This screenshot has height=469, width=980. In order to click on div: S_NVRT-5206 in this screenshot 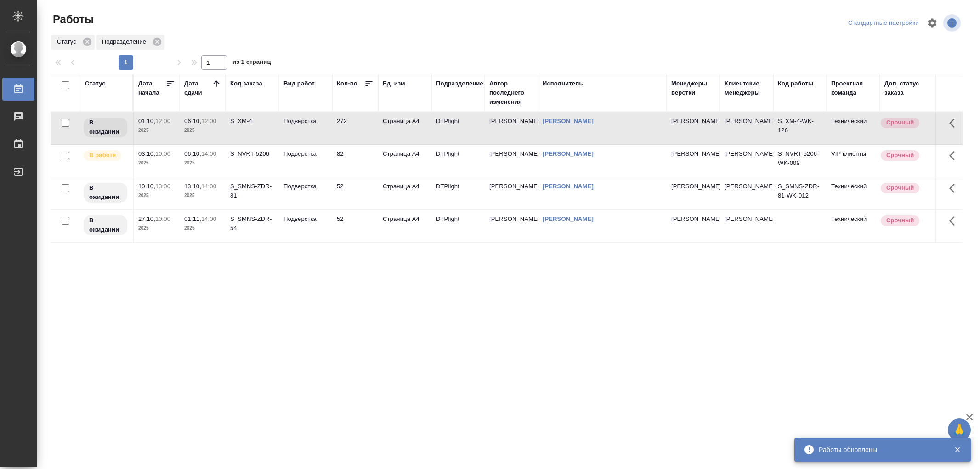, I will do `click(252, 153)`.